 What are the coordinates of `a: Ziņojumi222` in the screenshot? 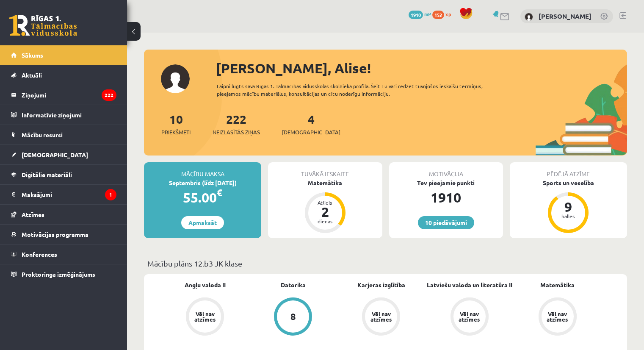 It's located at (63, 95).